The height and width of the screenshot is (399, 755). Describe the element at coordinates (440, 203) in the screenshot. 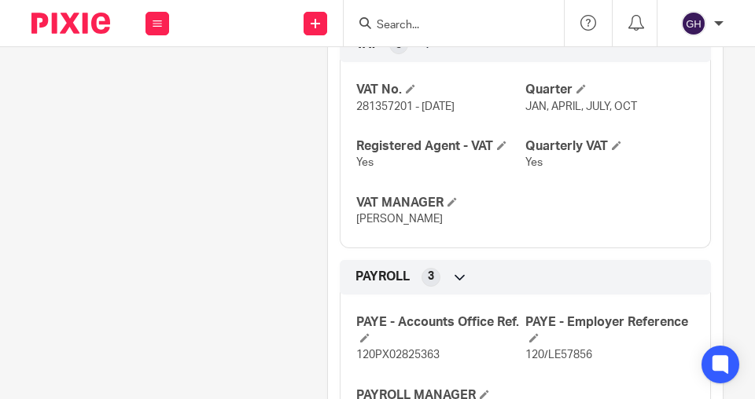

I see `h4: VAT MANAGER` at that location.